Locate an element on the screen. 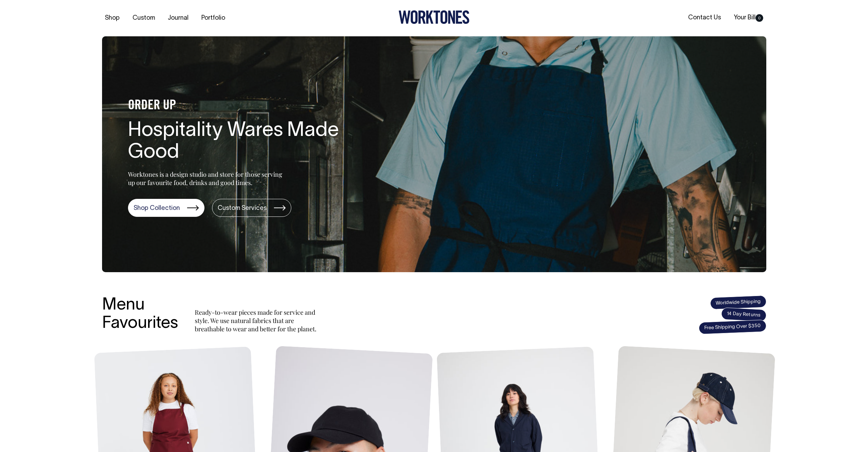 The width and height of the screenshot is (868, 452). a: Your Bill0 is located at coordinates (748, 18).